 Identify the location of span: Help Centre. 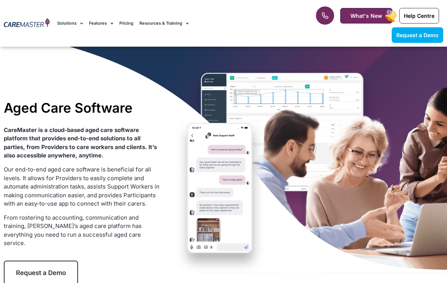
(419, 16).